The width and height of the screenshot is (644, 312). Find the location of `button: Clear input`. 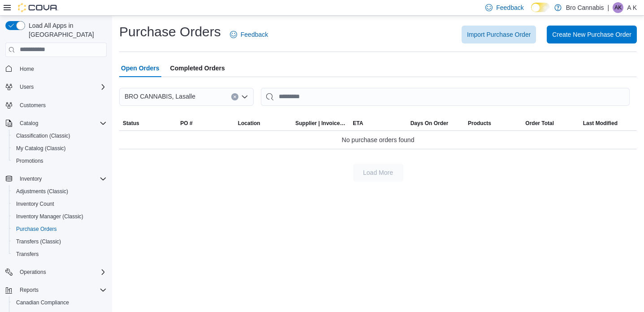

button: Clear input is located at coordinates (235, 97).